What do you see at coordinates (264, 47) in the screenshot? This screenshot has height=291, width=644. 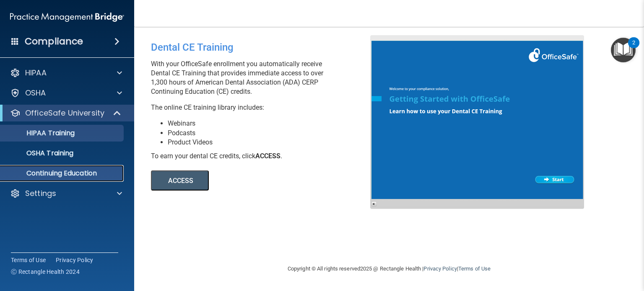 I see `div: Dental CE Training` at bounding box center [264, 47].